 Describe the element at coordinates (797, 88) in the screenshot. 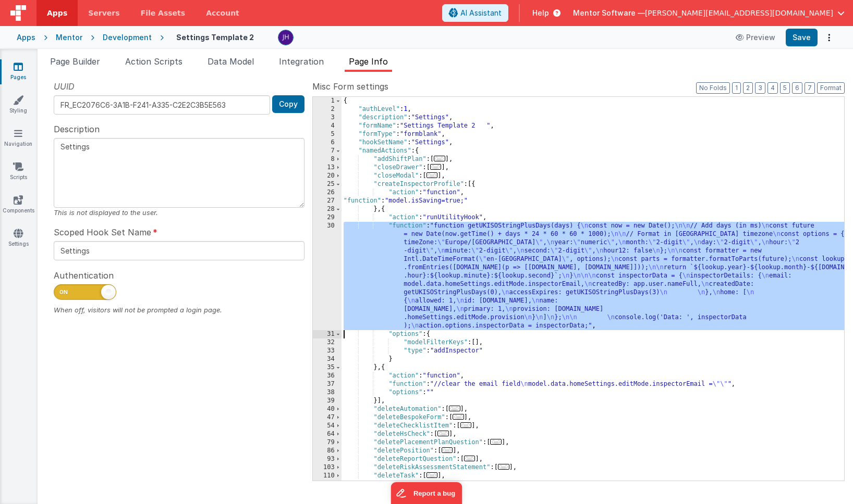

I see `button: 6` at that location.